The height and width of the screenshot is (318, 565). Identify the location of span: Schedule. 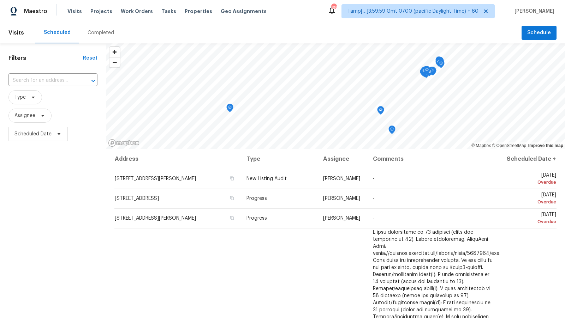
(539, 33).